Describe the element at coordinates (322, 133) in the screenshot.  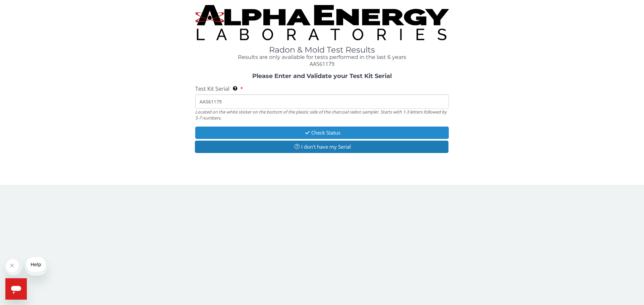
I see `button: Check Status` at that location.